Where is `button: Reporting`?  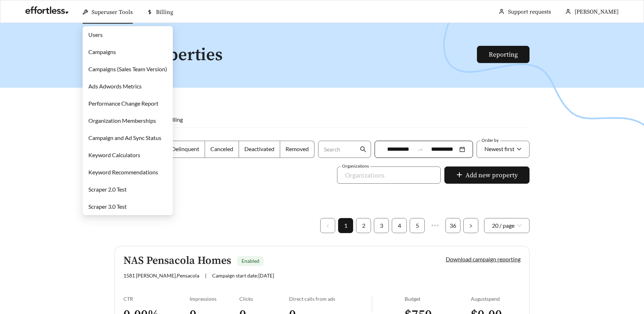
button: Reporting is located at coordinates (503, 54).